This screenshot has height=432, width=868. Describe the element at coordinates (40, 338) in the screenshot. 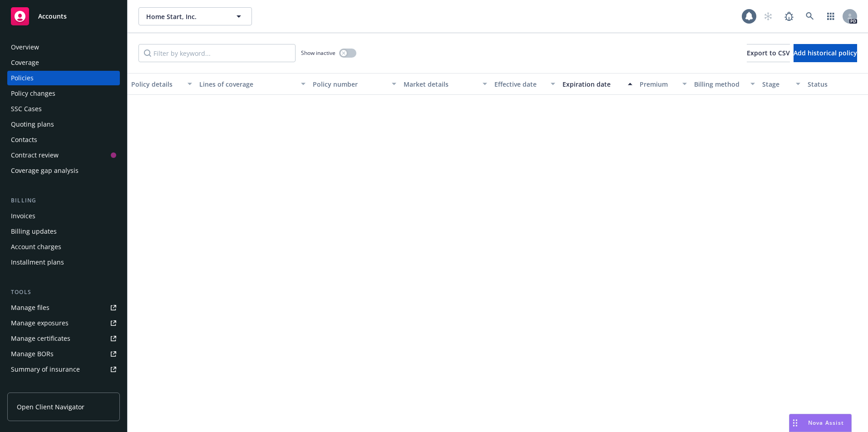

I see `div: Manage certificates` at that location.